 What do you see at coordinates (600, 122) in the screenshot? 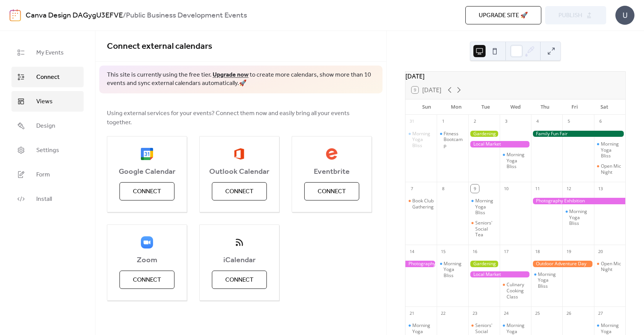
I see `div: 6` at bounding box center [600, 122].